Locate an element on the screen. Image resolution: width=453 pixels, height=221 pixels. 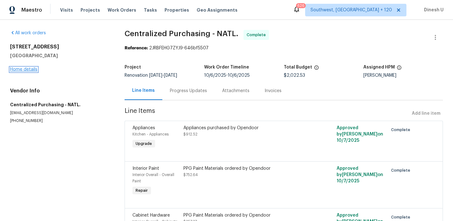
span: Renovation is located at coordinates (151, 76).